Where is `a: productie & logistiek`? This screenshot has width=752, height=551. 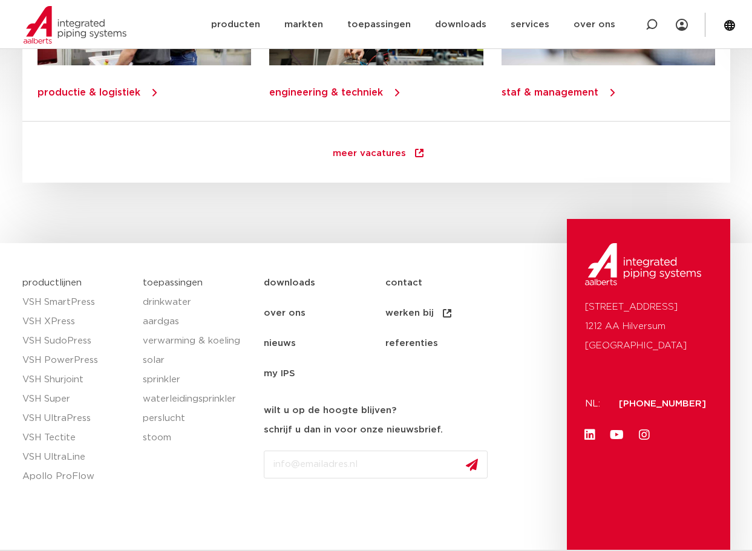 a: productie & logistiek is located at coordinates (89, 93).